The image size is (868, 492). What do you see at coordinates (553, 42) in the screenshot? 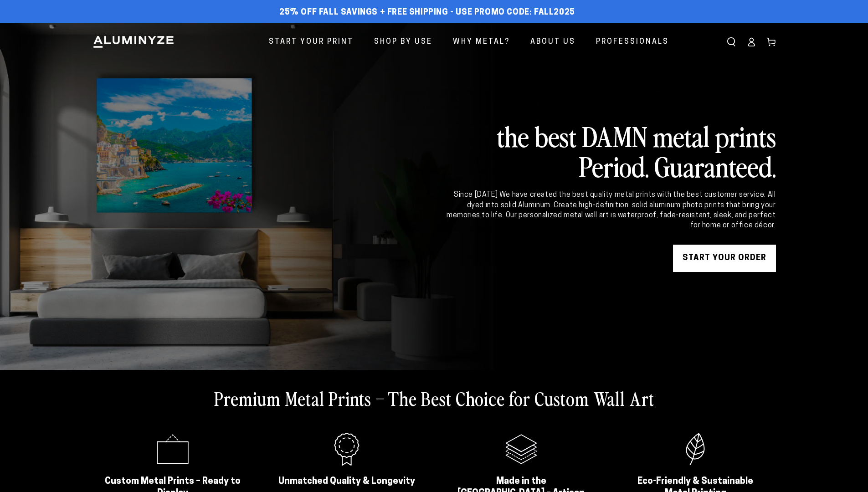
I see `a: About Us` at bounding box center [553, 42].